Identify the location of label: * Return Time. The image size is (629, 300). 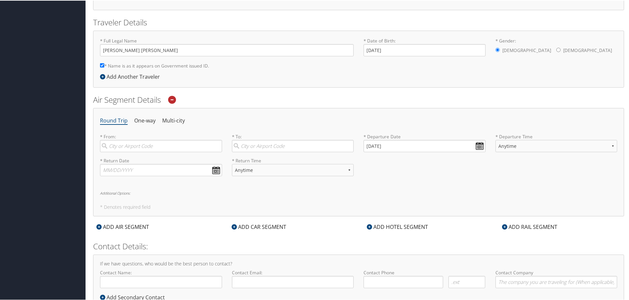
(293, 160).